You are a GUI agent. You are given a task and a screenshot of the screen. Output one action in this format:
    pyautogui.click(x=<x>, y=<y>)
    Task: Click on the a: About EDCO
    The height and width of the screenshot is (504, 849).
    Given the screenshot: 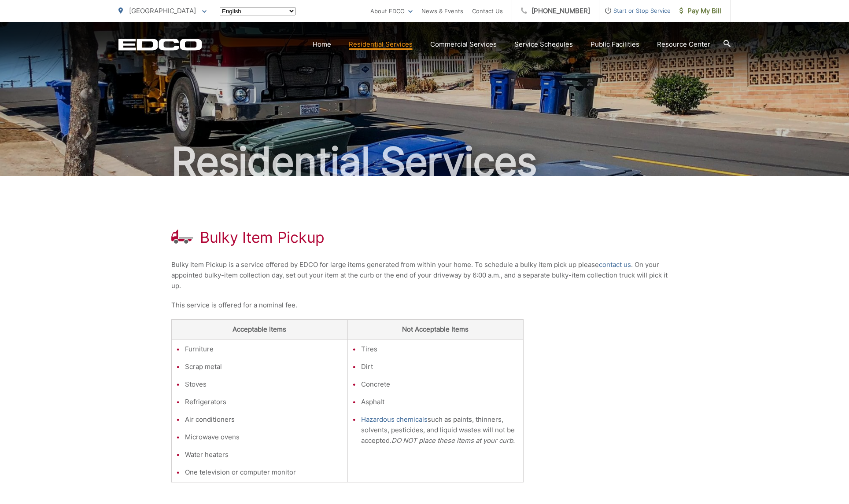 What is the action you would take?
    pyautogui.click(x=391, y=11)
    